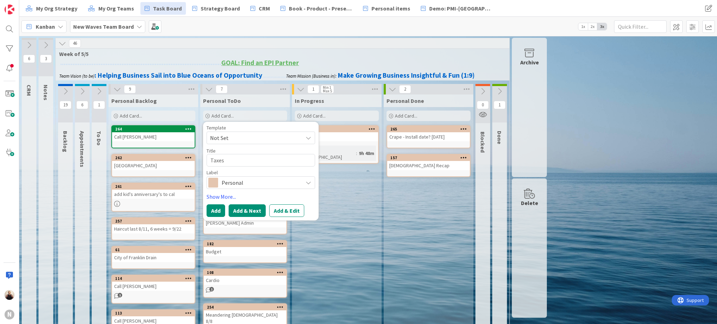 This screenshot has width=717, height=324. Describe the element at coordinates (317, 8) in the screenshot. I see `a: Book - Product - Presentation` at that location.